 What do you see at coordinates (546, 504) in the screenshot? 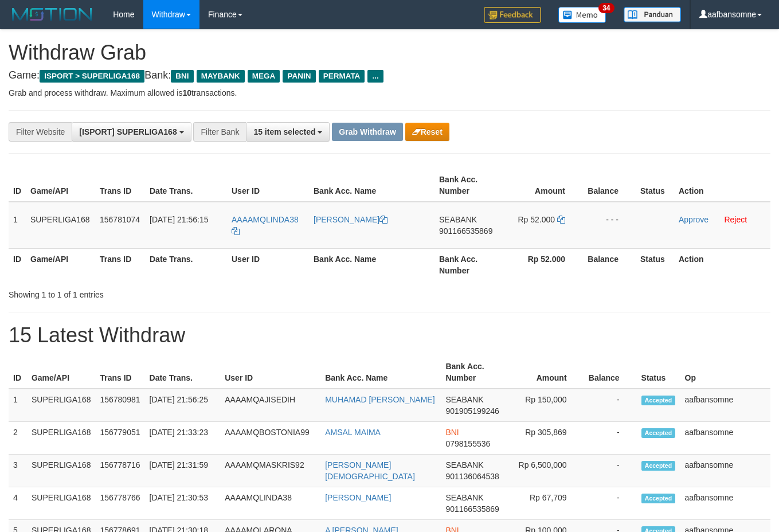
I see `td: Rp 67,709` at bounding box center [546, 504].